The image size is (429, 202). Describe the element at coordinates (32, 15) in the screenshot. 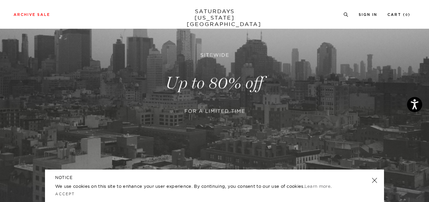

I see `a: Archive Sale` at that location.